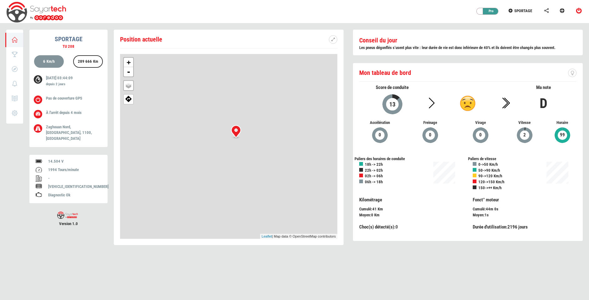  Describe the element at coordinates (385, 73) in the screenshot. I see `span: Mon tableau de bord` at that location.